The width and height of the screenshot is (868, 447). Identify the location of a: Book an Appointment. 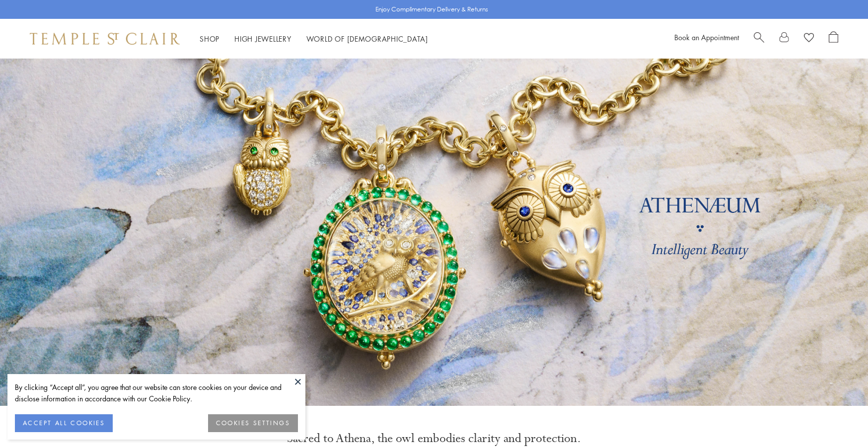
(707, 37).